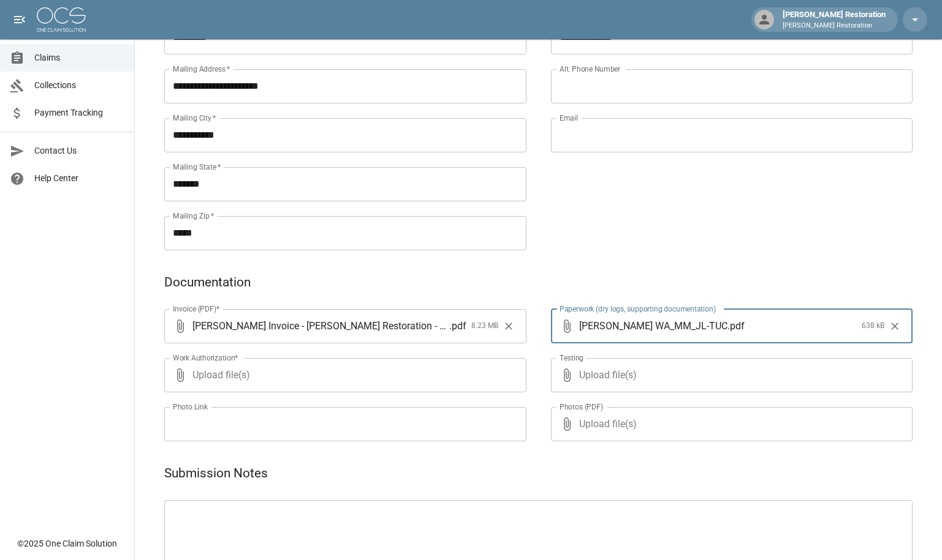 The width and height of the screenshot is (942, 560). I want to click on span: Claims, so click(79, 58).